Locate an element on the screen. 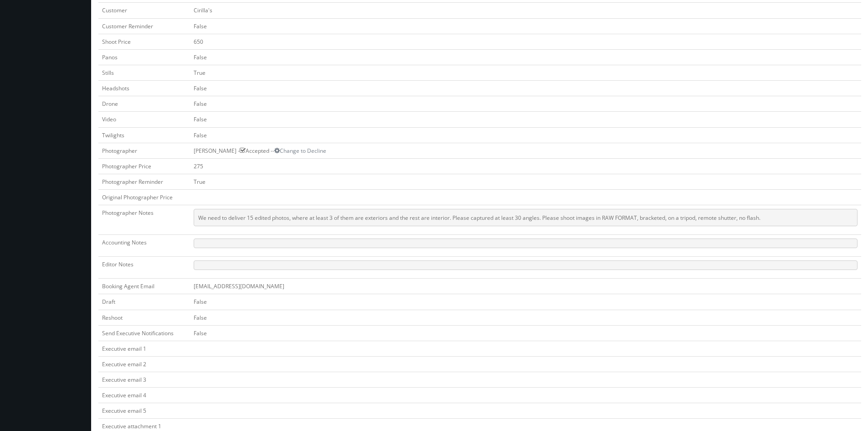 The width and height of the screenshot is (868, 431). td: Executive email 2 is located at coordinates (144, 364).